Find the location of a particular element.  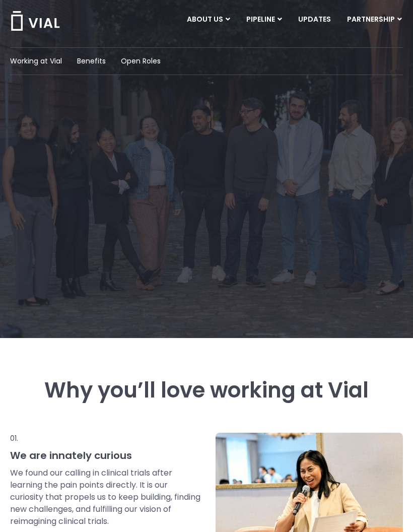

img: Vial Logo is located at coordinates (35, 20).